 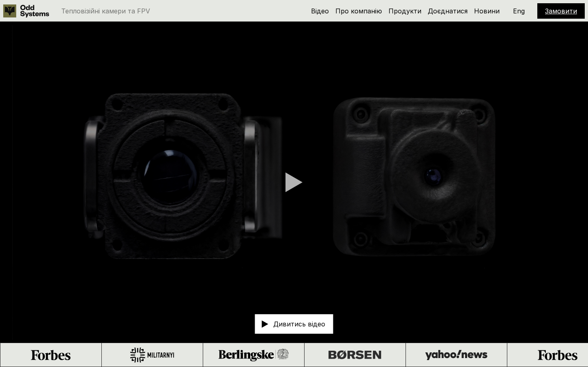 I want to click on p: Дивитись відео, so click(x=299, y=324).